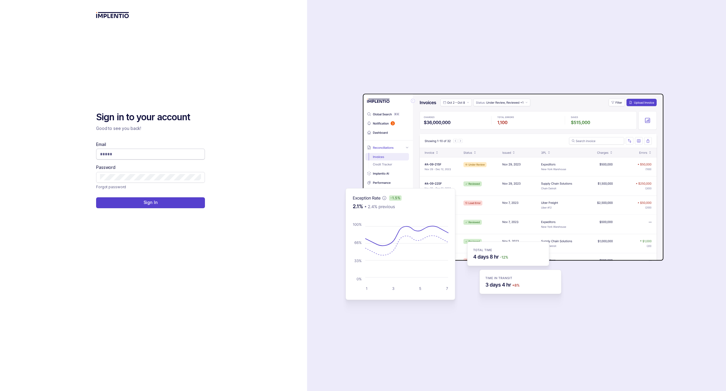 This screenshot has height=391, width=726. What do you see at coordinates (150, 202) in the screenshot?
I see `p: Sign In` at bounding box center [150, 202].